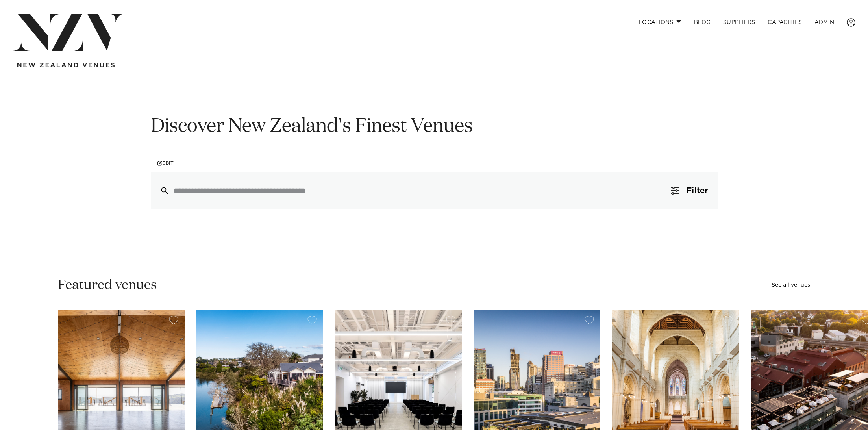 The width and height of the screenshot is (868, 430). What do you see at coordinates (434, 127) in the screenshot?
I see `h1: Discover New Zealand's Finest Venues` at bounding box center [434, 127].